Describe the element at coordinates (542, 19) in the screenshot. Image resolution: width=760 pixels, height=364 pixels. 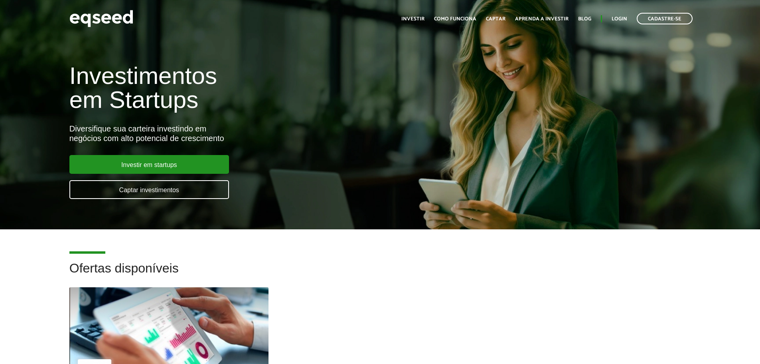
I see `a: Aprenda a investir` at that location.